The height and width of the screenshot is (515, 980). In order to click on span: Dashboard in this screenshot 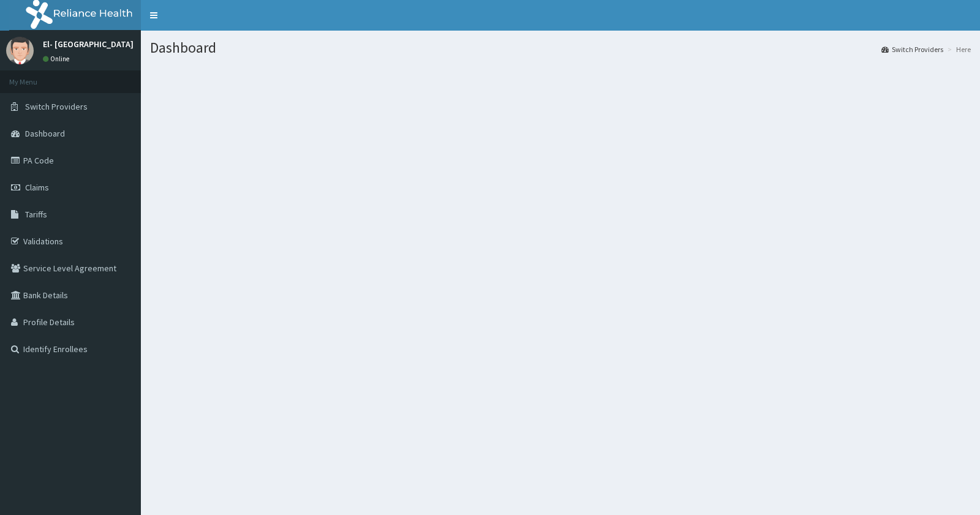, I will do `click(45, 134)`.